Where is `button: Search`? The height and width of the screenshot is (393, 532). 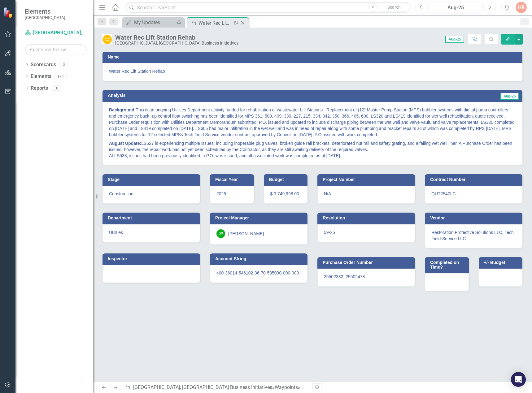 button: Search is located at coordinates (394, 7).